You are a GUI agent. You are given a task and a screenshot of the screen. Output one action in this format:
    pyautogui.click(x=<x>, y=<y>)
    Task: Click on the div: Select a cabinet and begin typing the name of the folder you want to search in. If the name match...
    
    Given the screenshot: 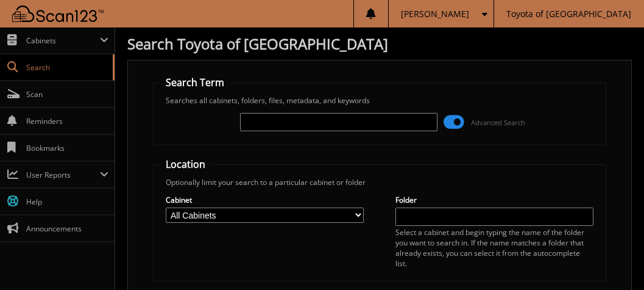 What is the action you would take?
    pyautogui.click(x=494, y=248)
    